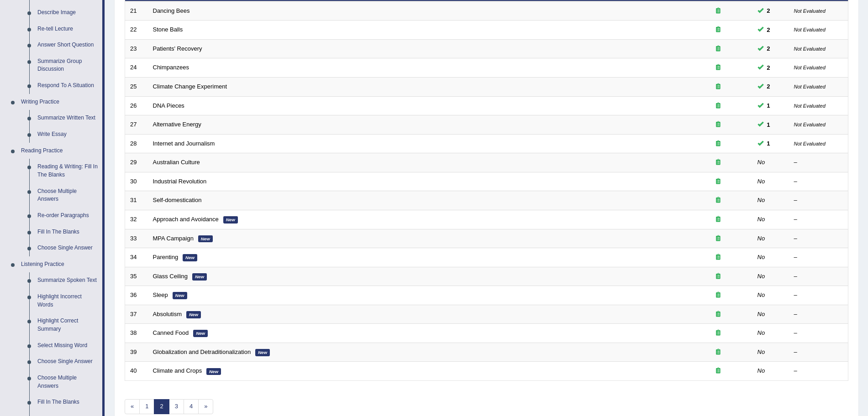  What do you see at coordinates (146, 406) in the screenshot?
I see `a: 1` at bounding box center [146, 406].